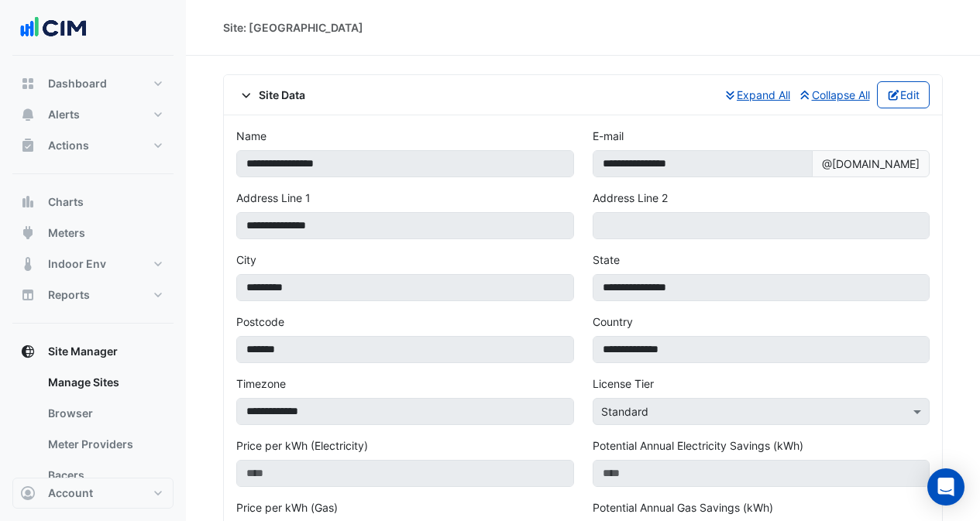 This screenshot has height=521, width=980. What do you see at coordinates (68, 145) in the screenshot?
I see `span: Actions` at bounding box center [68, 145].